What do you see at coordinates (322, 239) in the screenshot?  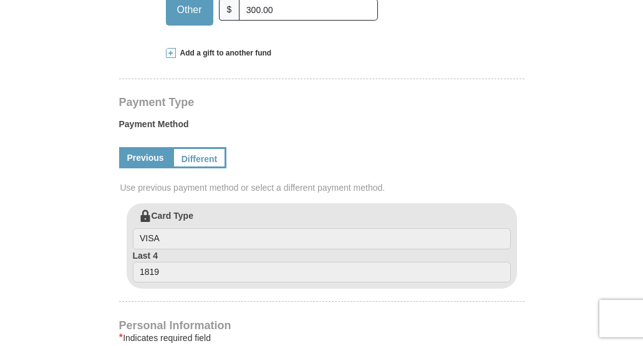 I see `input: Card Type` at bounding box center [322, 239].